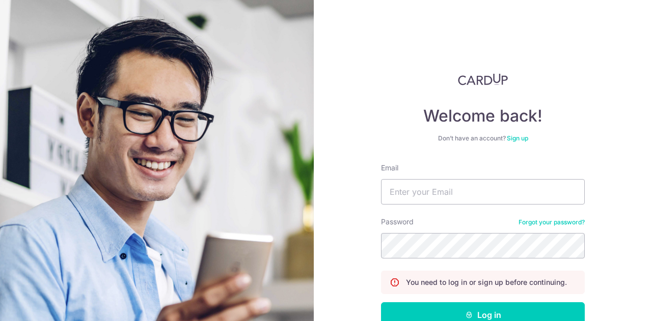 The width and height of the screenshot is (652, 321). I want to click on a: Forgot your password?, so click(551, 223).